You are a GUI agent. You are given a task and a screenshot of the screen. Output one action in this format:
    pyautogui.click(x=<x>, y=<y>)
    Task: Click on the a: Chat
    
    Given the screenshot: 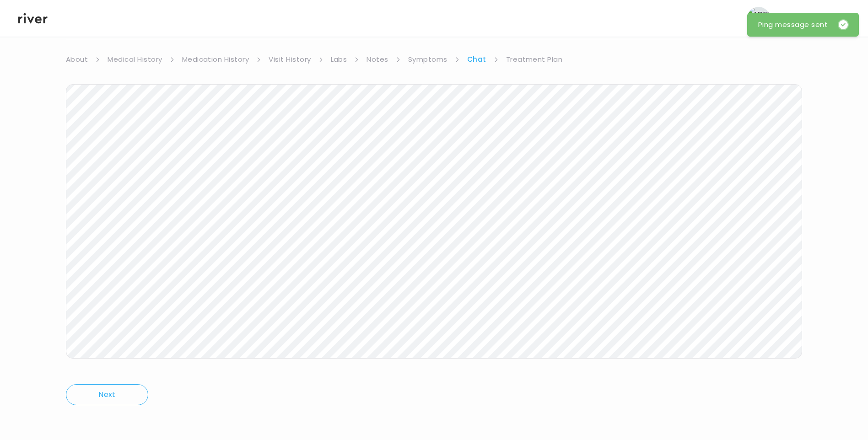 What is the action you would take?
    pyautogui.click(x=477, y=59)
    